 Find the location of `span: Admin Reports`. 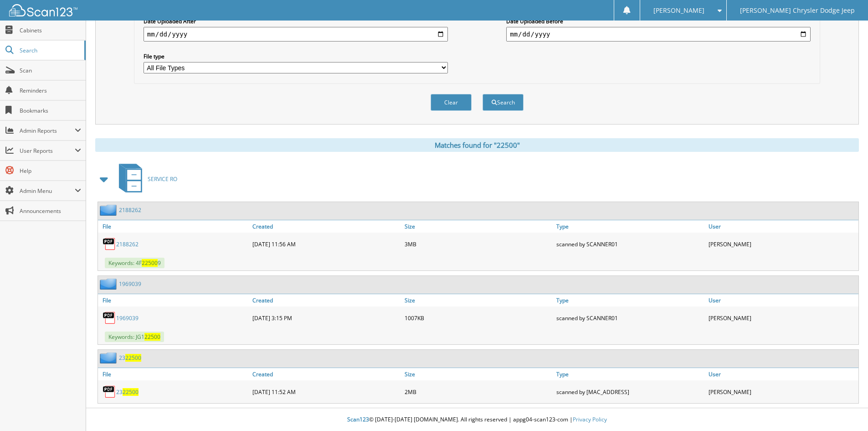

span: Admin Reports is located at coordinates (47, 131).